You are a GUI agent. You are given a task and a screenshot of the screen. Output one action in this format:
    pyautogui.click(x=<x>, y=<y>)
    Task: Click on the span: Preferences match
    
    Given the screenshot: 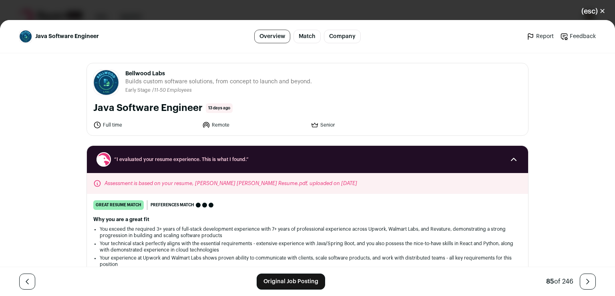 What is the action you would take?
    pyautogui.click(x=172, y=205)
    